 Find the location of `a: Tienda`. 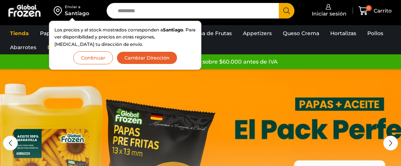

a: Tienda is located at coordinates (19, 33).